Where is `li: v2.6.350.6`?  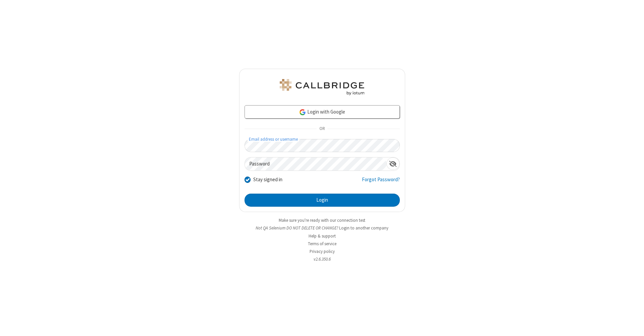 li: v2.6.350.6 is located at coordinates (322, 259).